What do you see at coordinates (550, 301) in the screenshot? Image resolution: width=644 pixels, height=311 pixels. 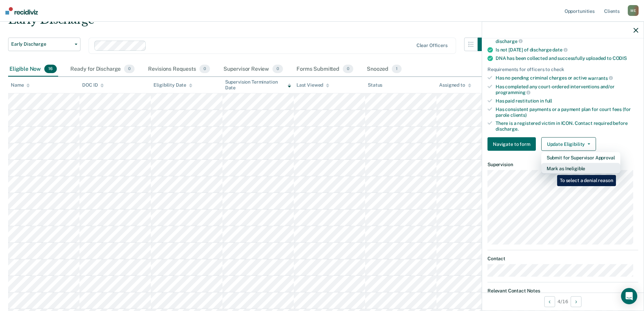 I see `button: Previous Opportunity` at bounding box center [550, 301].